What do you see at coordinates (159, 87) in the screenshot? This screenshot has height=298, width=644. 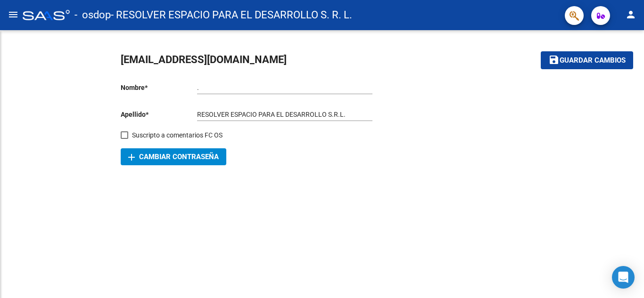 I see `p: Nombre` at bounding box center [159, 87].